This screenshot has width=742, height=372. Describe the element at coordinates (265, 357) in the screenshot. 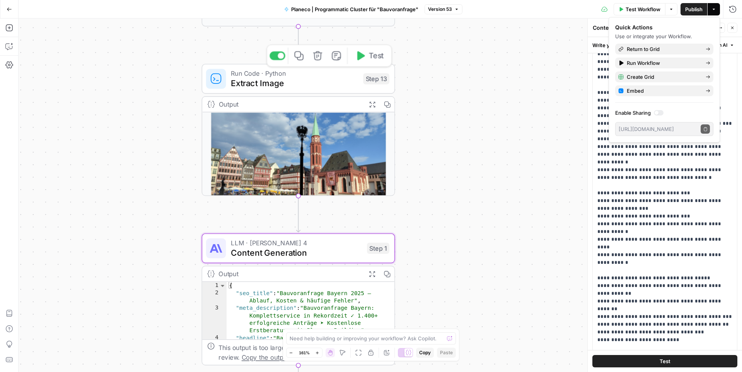

I see `span: Copy the output` at that location.